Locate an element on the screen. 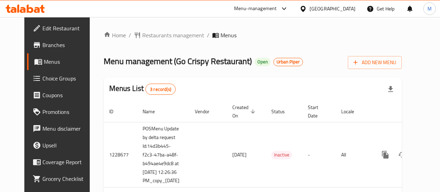 This screenshot has width=440, height=192. span: Menu disclaimer is located at coordinates (67, 128).